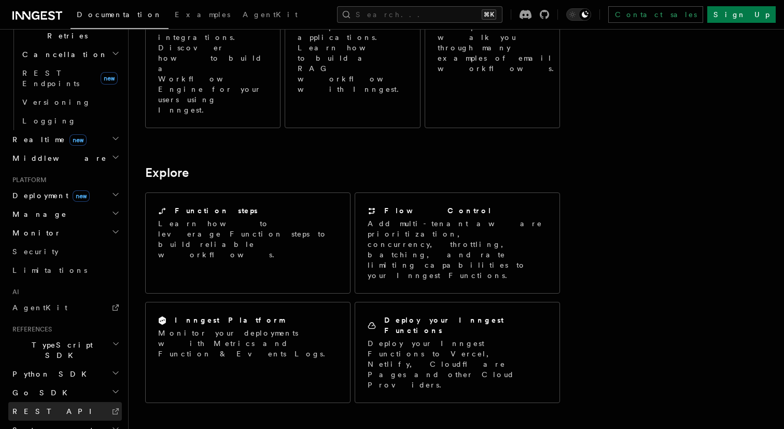 The width and height of the screenshot is (784, 429). What do you see at coordinates (65, 374) in the screenshot?
I see `button: Python SDK` at bounding box center [65, 374].